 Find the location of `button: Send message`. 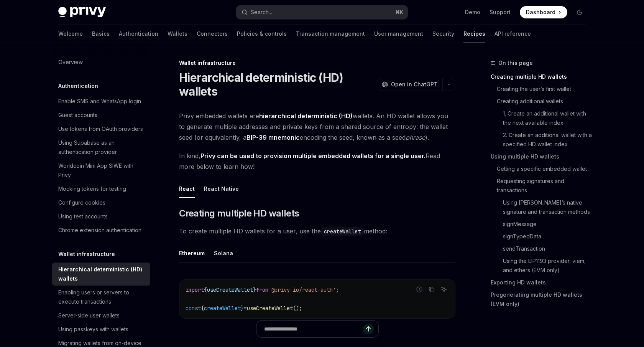

button: Send message is located at coordinates (369, 329).